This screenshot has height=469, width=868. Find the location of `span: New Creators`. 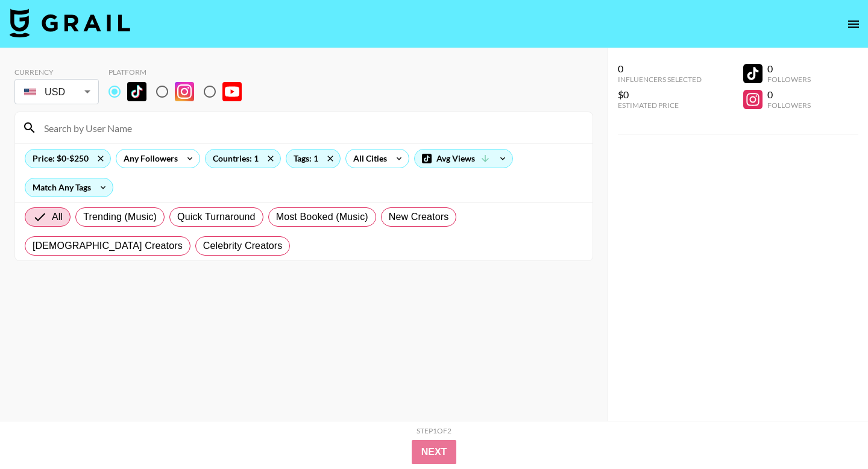

span: New Creators is located at coordinates (419, 217).